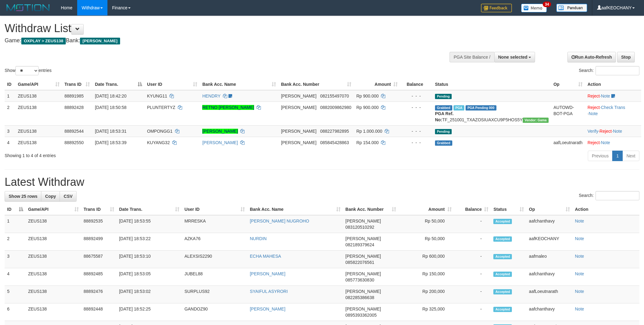 The image size is (644, 325). I want to click on span: Pending, so click(444, 132).